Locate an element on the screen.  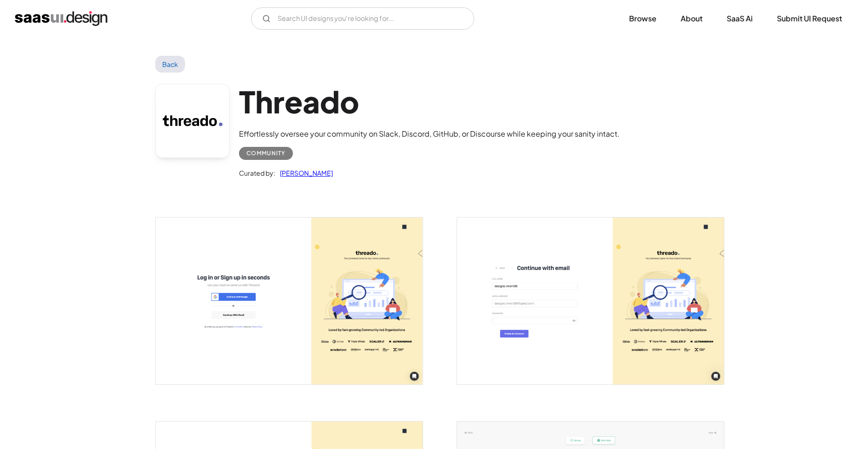
a: Browse is located at coordinates (642, 18).